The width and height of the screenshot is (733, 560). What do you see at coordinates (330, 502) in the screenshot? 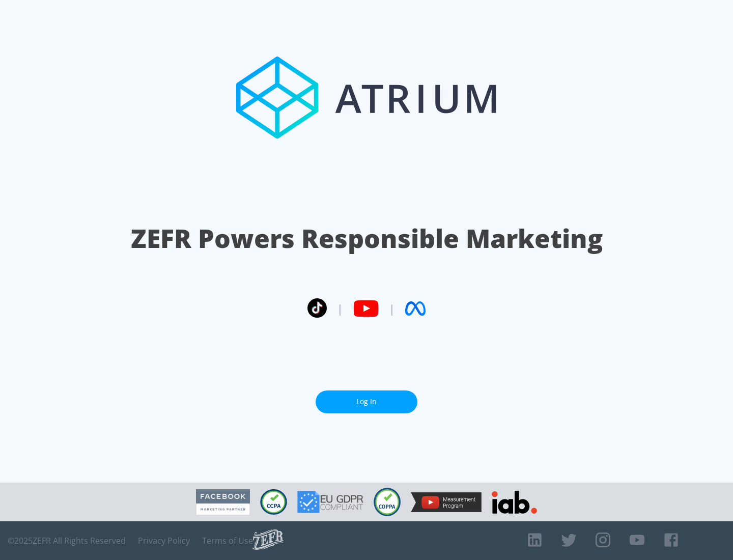
I see `img: GDPR Compliant` at bounding box center [330, 502].